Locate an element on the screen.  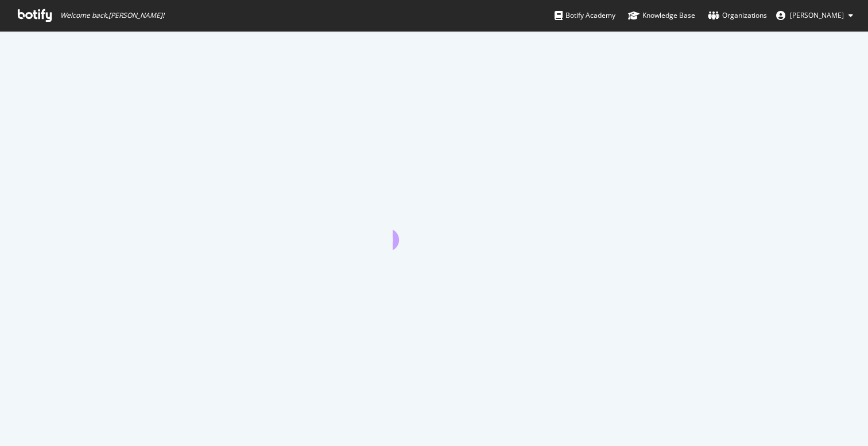
span: John McLendon is located at coordinates (817, 15).